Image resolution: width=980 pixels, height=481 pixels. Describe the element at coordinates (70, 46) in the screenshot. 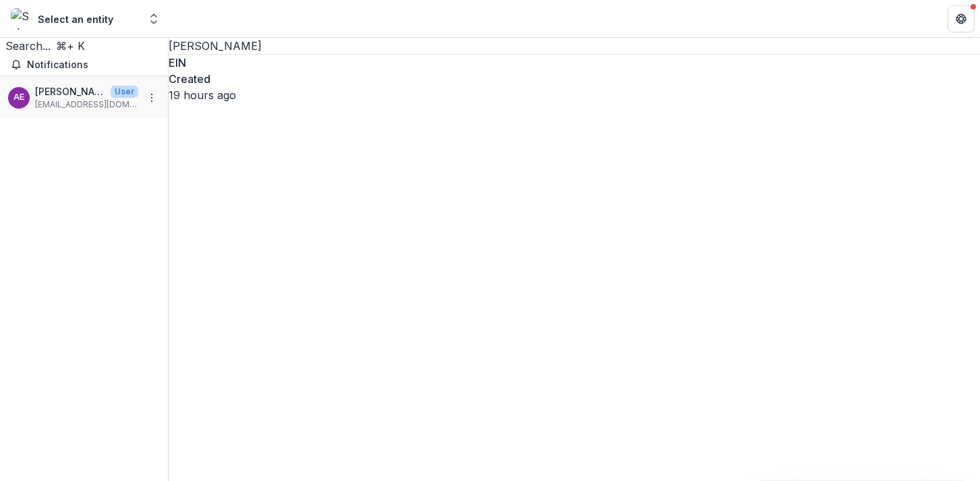

I see `div: ⌘ + K` at that location.